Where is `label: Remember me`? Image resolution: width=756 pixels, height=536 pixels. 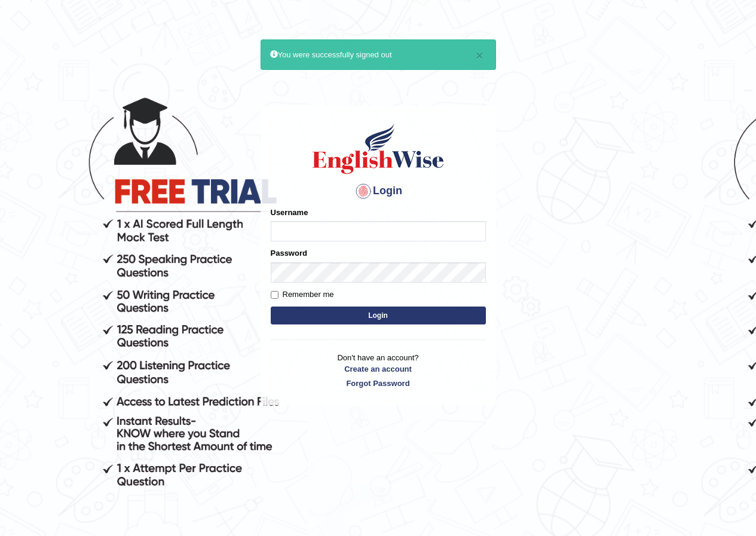 label: Remember me is located at coordinates (302, 295).